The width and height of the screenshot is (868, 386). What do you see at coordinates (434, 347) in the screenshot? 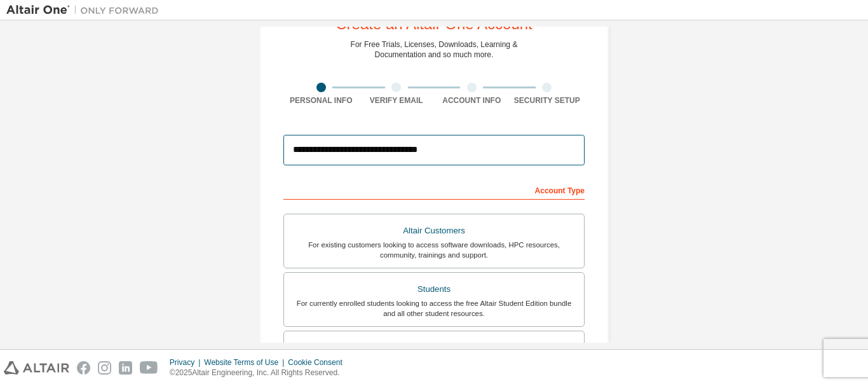
I see `div: Faculty` at bounding box center [434, 347].